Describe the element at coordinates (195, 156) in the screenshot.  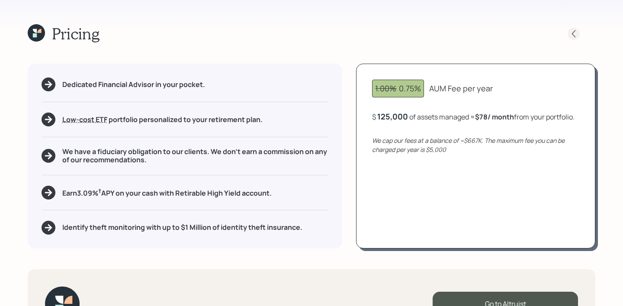
I see `h5: We have a fiduciary obligation to our clients. We don't earn a commission on any of our recommend...` at that location.